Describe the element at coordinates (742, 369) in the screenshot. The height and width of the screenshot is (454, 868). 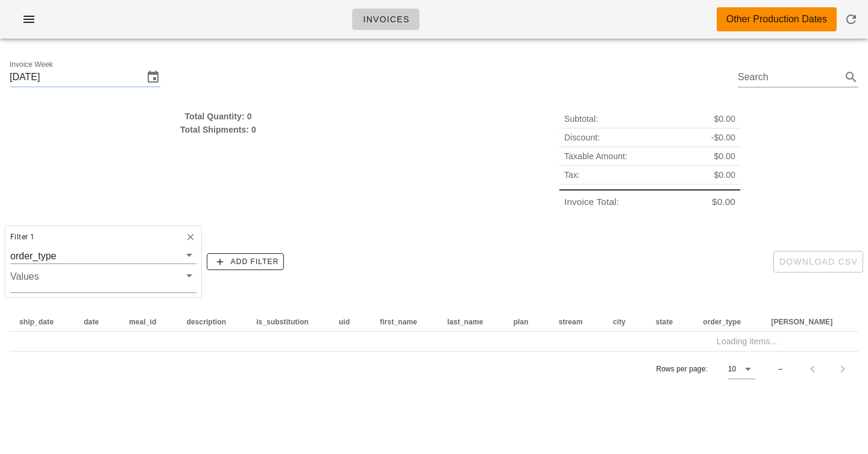
I see `div: 10Rows per page:` at that location.